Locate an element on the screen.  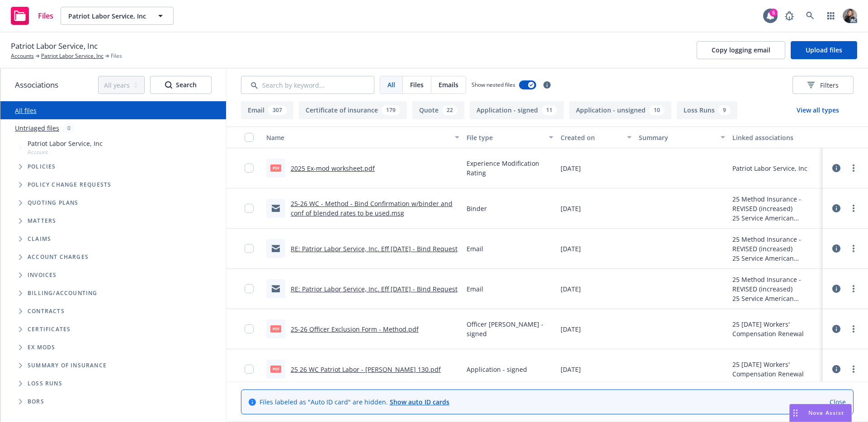
button: Application - unsigned is located at coordinates (620, 110).